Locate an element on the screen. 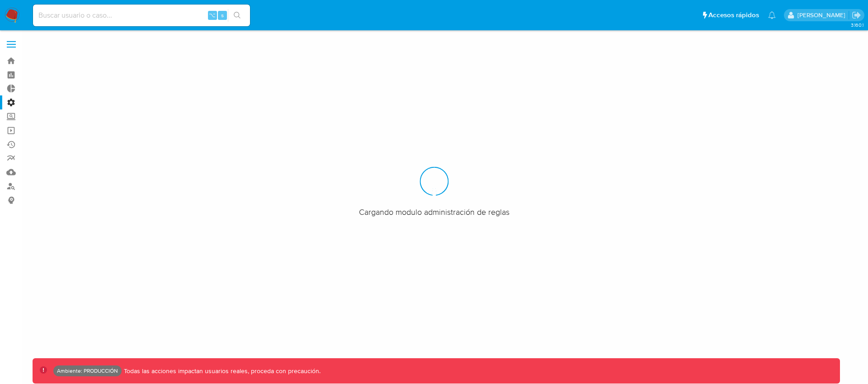  a: Salir is located at coordinates (856, 15).